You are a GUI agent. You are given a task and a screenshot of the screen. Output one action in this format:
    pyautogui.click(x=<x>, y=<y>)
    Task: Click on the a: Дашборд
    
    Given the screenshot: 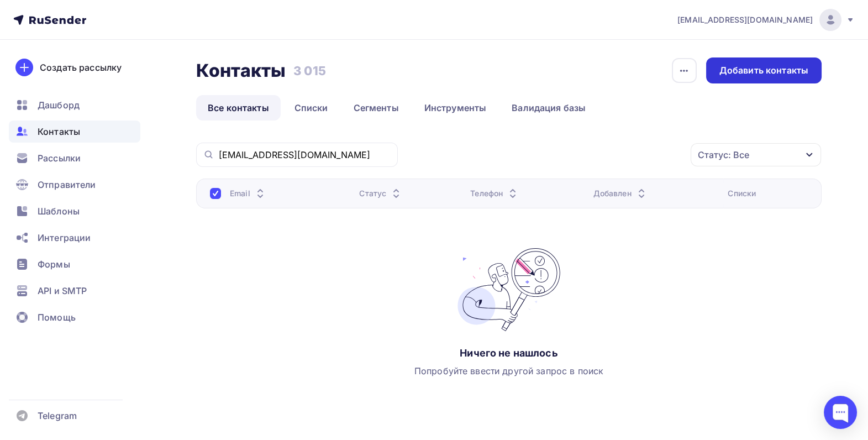 What is the action you would take?
    pyautogui.click(x=74, y=105)
    